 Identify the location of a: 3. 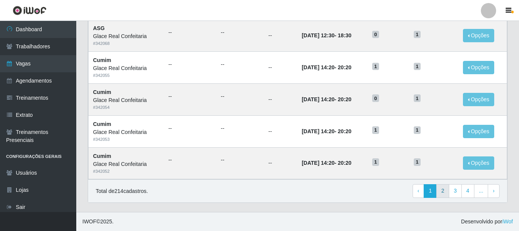
(455, 191).